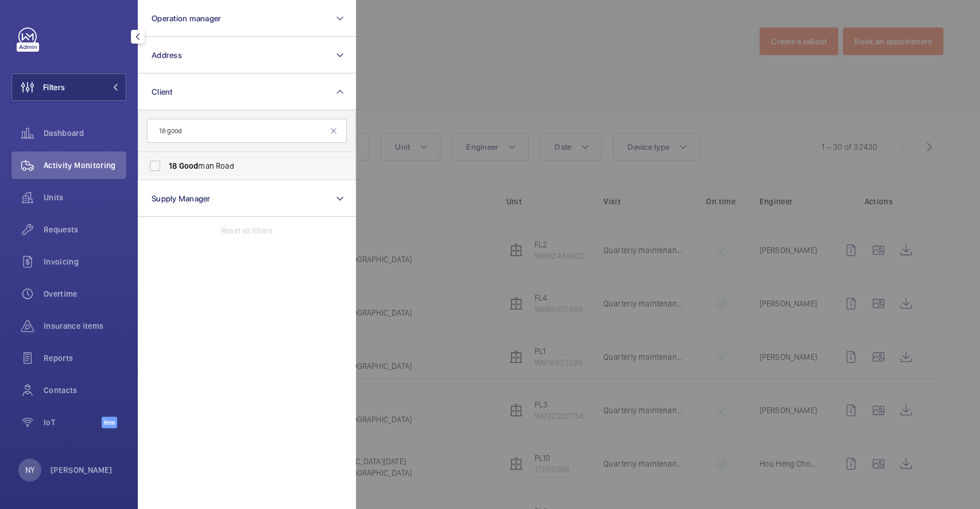 The height and width of the screenshot is (509, 980). I want to click on span: Filters, so click(54, 88).